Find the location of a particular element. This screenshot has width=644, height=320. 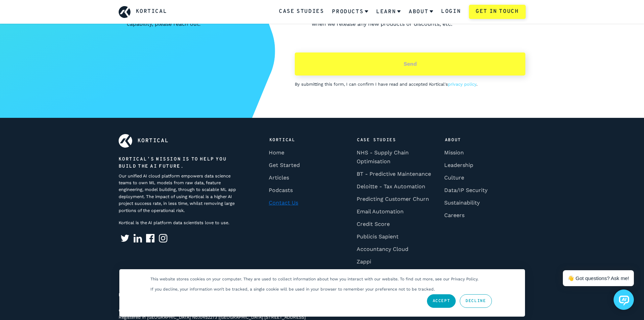

a: Data/IP Security is located at coordinates (466, 190).